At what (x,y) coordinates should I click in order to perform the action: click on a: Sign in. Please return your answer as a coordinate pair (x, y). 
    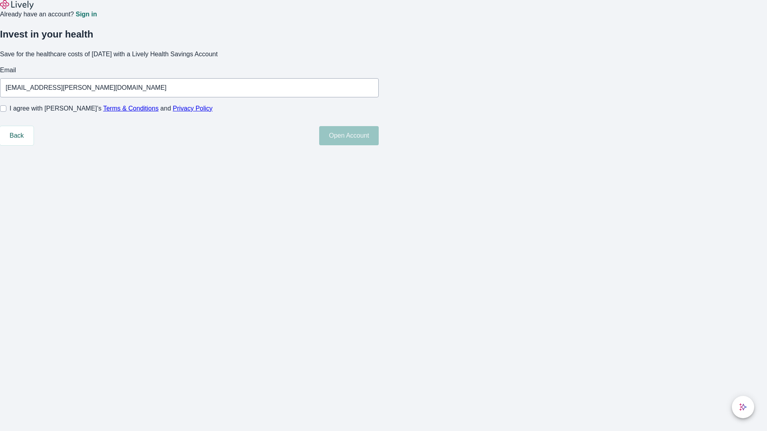
    Looking at the image, I should click on (86, 14).